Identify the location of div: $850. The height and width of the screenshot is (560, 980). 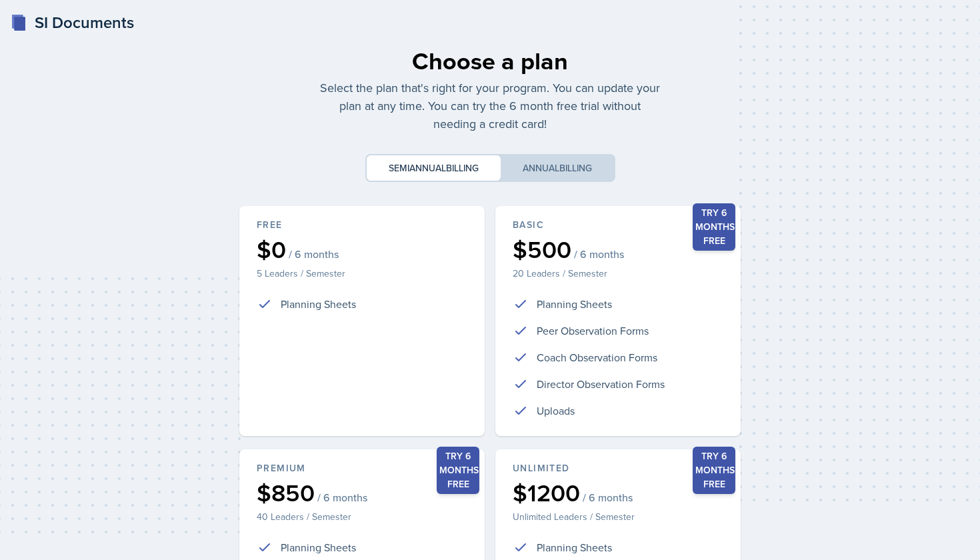
(362, 493).